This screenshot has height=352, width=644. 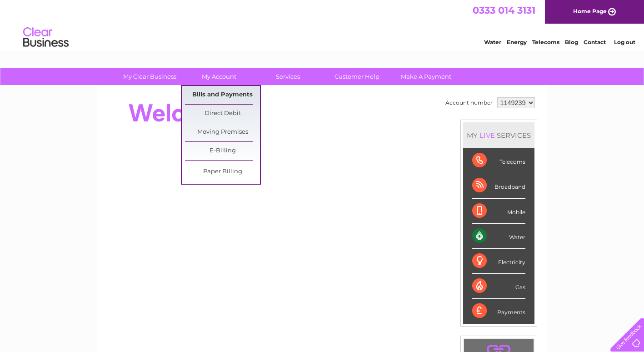 What do you see at coordinates (222, 151) in the screenshot?
I see `a: E-Billing` at bounding box center [222, 151].